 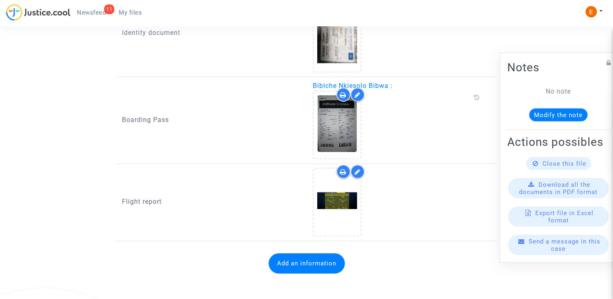 What do you see at coordinates (564, 164) in the screenshot?
I see `span: Close this file` at bounding box center [564, 164].